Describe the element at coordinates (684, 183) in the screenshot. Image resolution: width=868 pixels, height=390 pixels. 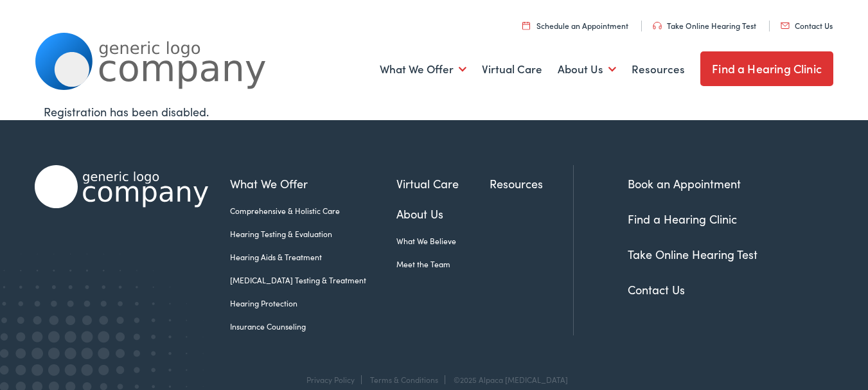
I see `a: Book an Appointment` at that location.